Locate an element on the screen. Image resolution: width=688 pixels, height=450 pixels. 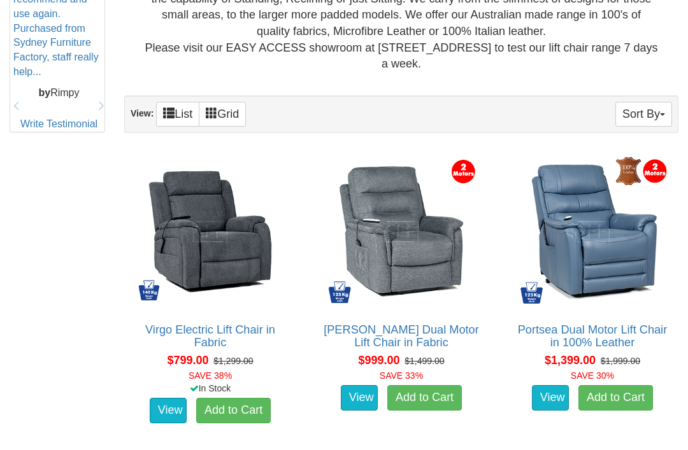
a: List is located at coordinates (178, 114).